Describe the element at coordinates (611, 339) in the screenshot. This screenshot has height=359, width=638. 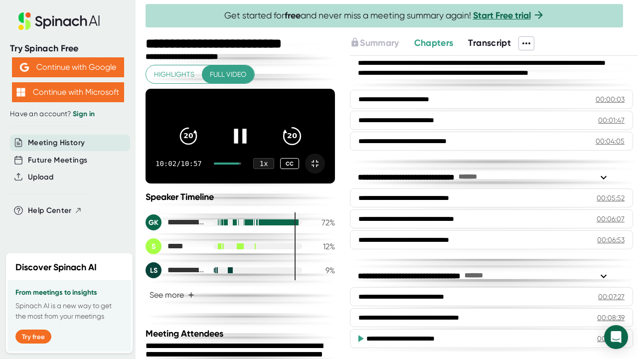
I see `div: 00:09:59` at that location.